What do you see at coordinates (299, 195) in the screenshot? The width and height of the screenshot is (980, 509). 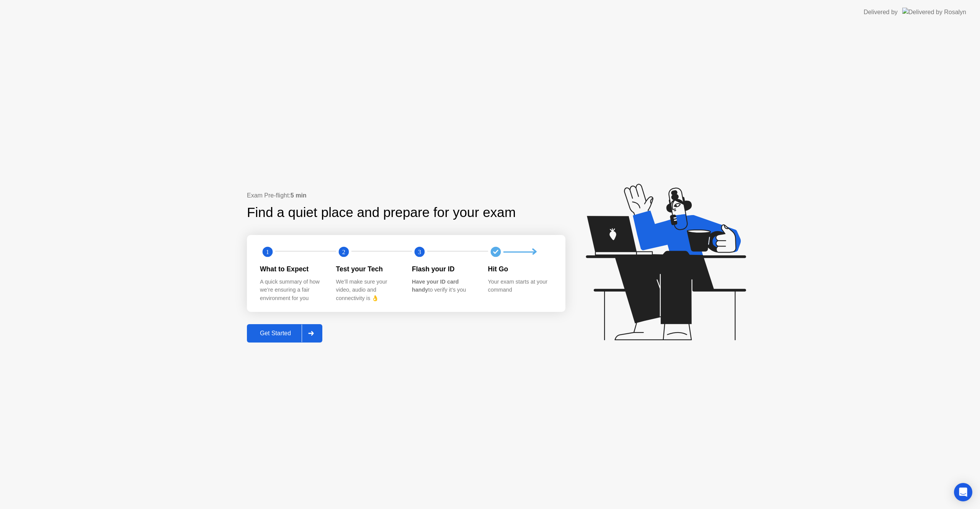 I see `b: 5 min` at bounding box center [299, 195].